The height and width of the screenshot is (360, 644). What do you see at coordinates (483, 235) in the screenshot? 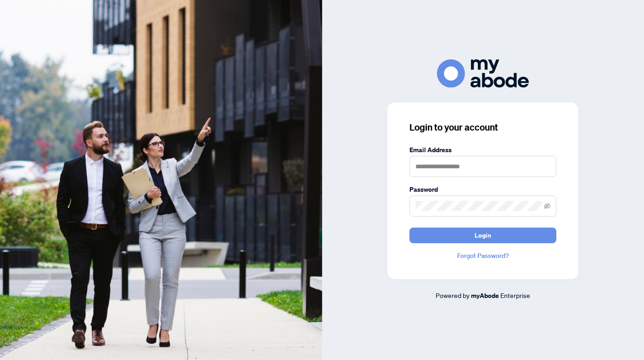
I see `span: Login` at bounding box center [483, 235].